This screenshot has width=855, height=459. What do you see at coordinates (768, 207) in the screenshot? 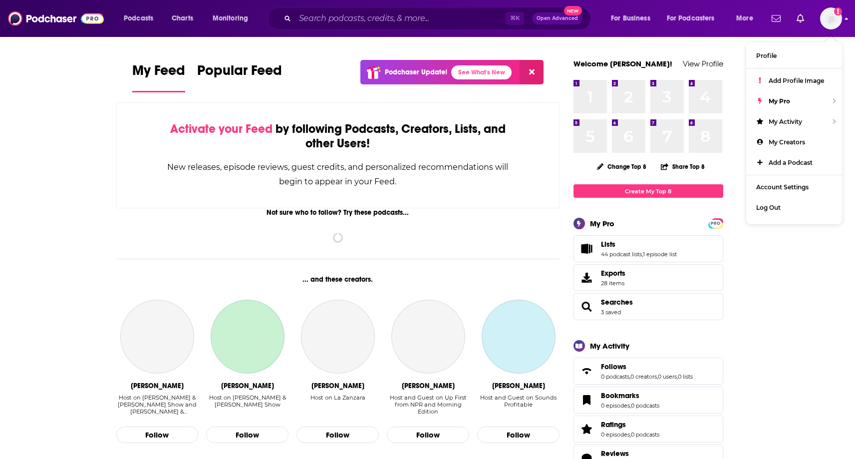
I see `span: Log Out` at bounding box center [768, 207].